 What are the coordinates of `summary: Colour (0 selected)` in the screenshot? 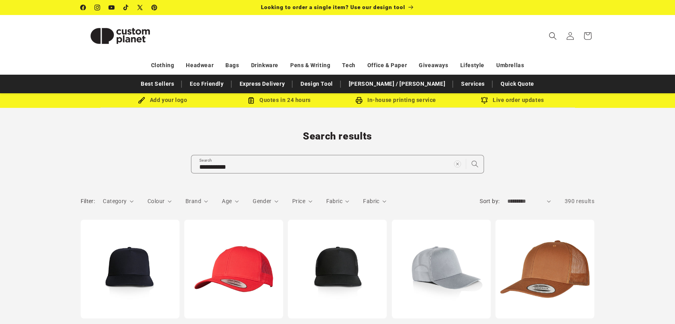 It's located at (159, 201).